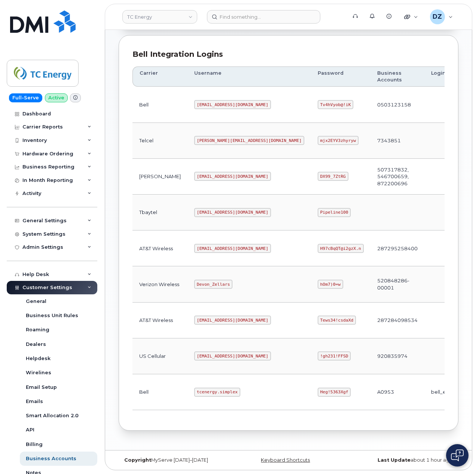  I want to click on th: Username, so click(249, 77).